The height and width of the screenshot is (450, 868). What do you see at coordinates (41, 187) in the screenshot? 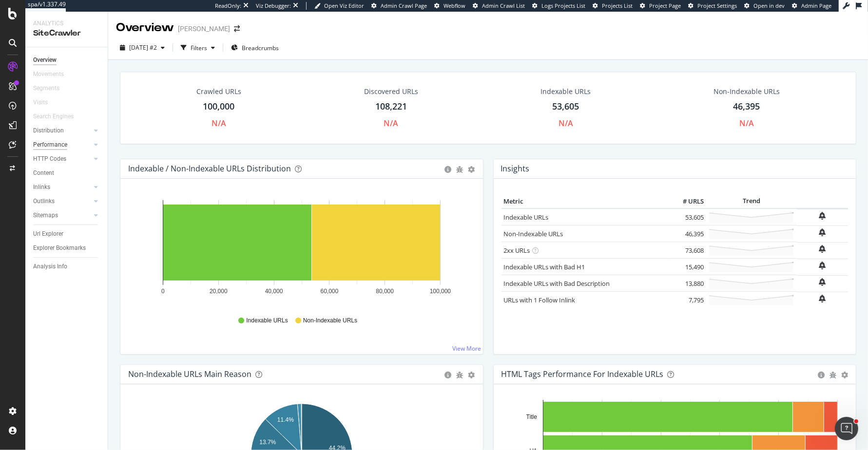
I see `div: Inlinks` at bounding box center [41, 187].